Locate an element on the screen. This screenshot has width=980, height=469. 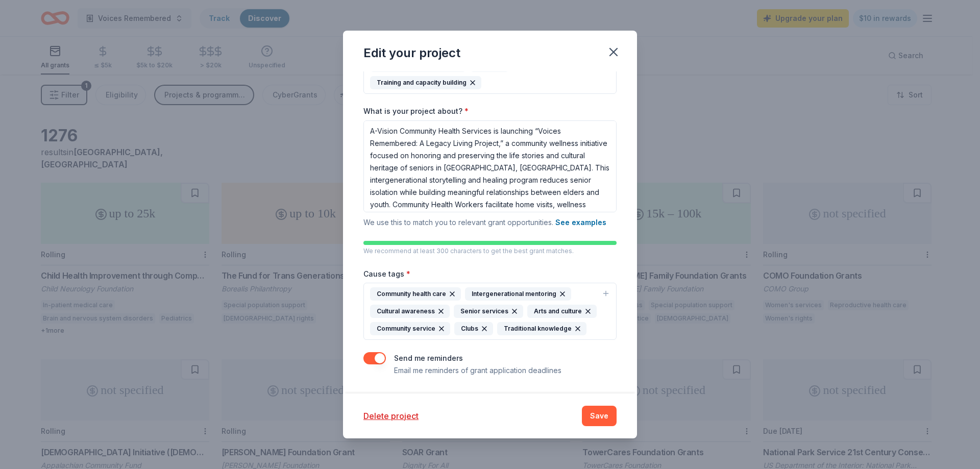
p: We recommend at least 300 characters to get the best grant matches. is located at coordinates (490, 251).